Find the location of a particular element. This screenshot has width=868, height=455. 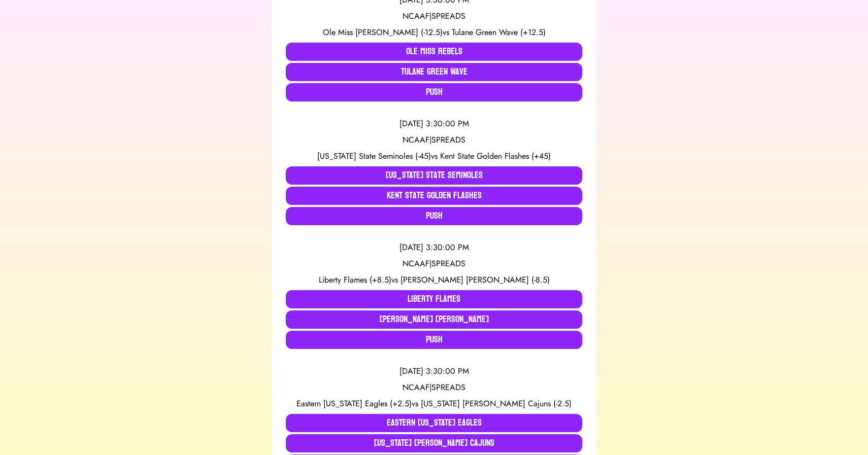

button: Kent State Golden Flashes is located at coordinates (434, 196).